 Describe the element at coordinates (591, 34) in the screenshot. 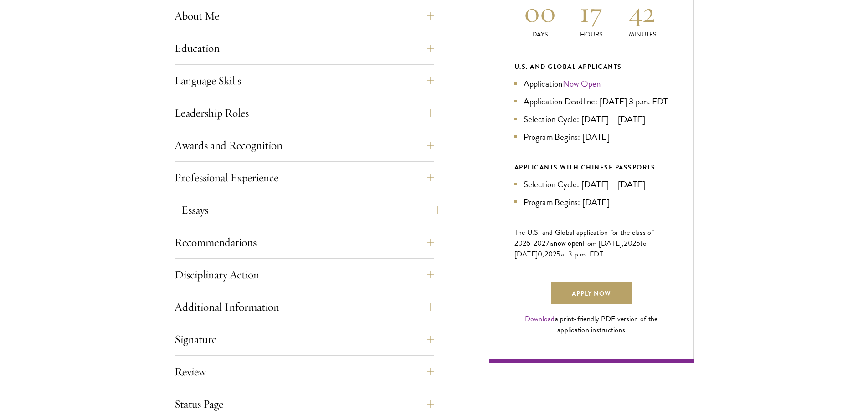

I see `p: Hours` at that location.